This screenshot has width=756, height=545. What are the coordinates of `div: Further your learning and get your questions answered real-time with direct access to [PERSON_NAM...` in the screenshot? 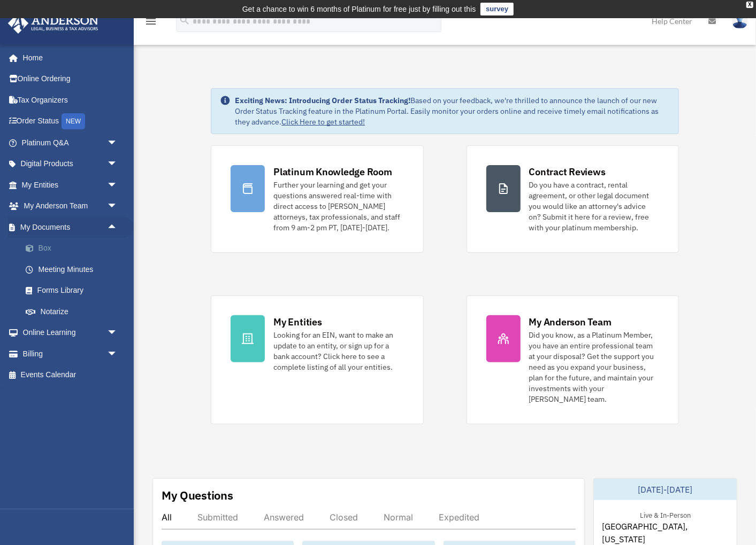 It's located at (338, 207).